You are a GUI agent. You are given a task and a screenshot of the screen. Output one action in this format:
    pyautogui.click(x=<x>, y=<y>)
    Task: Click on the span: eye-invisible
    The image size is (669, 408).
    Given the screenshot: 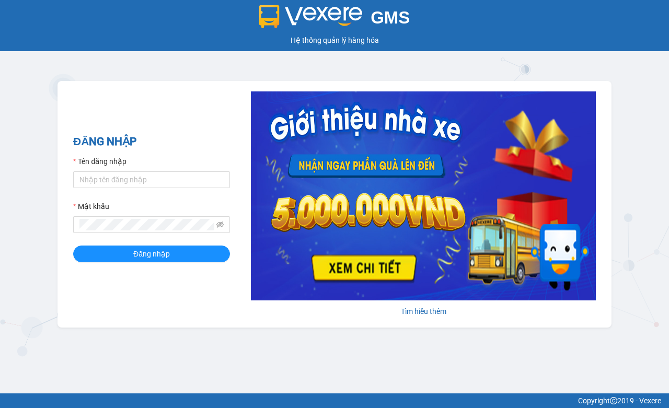 What is the action you would take?
    pyautogui.click(x=220, y=225)
    